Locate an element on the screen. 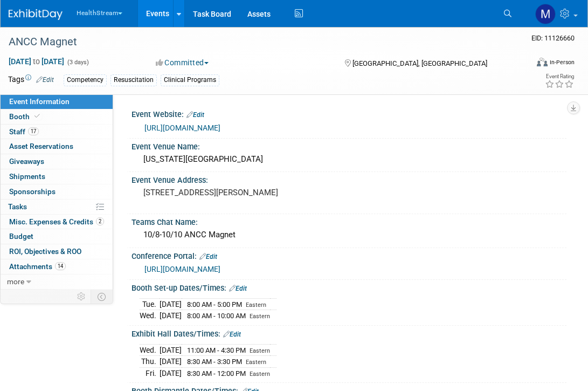 This screenshot has width=588, height=391. td: Tue. is located at coordinates (149, 304).